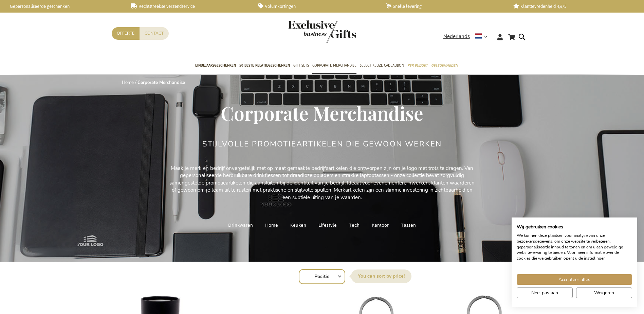 The width and height of the screenshot is (644, 314). I want to click on span: Eindejaarsgeschenken, so click(216, 65).